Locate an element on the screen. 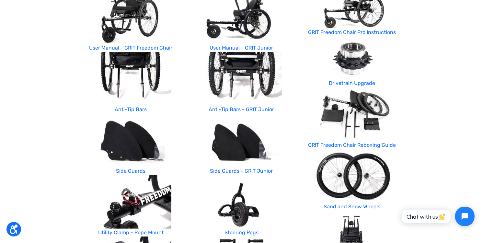 Image resolution: width=483 pixels, height=243 pixels. a: Drivetrain Upgrade is located at coordinates (352, 83).